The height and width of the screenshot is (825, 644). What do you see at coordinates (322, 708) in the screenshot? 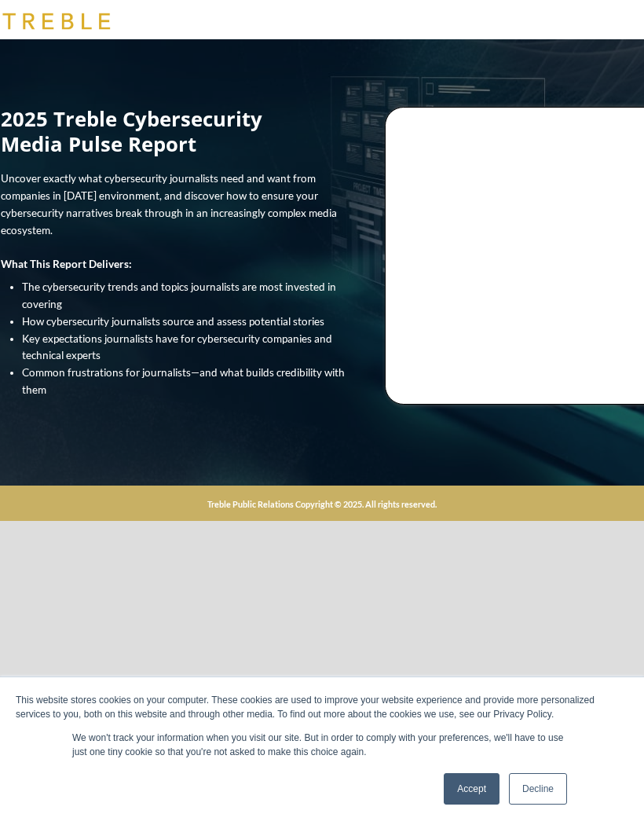
I see `div: This website stores cookies on your computer. These cookies are used to improve your website expe...` at bounding box center [322, 708].